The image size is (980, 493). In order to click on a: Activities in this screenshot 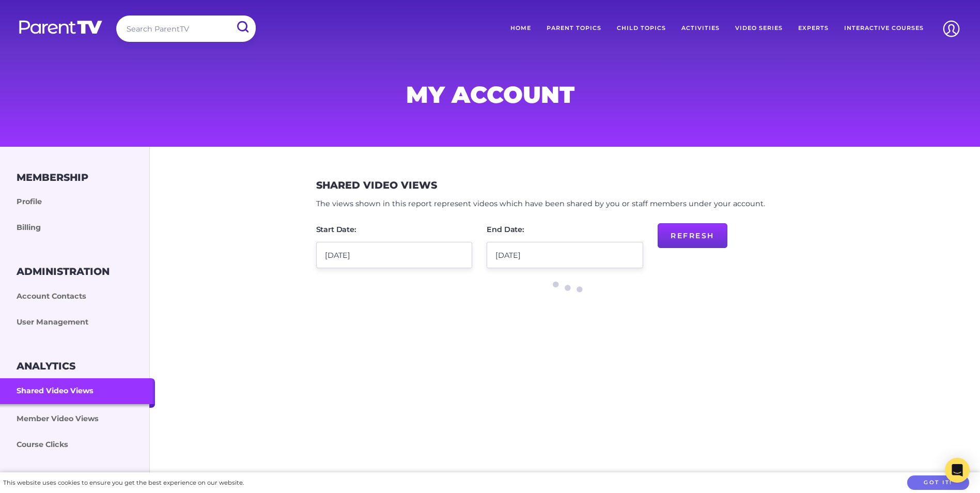, I will do `click(701, 28)`.